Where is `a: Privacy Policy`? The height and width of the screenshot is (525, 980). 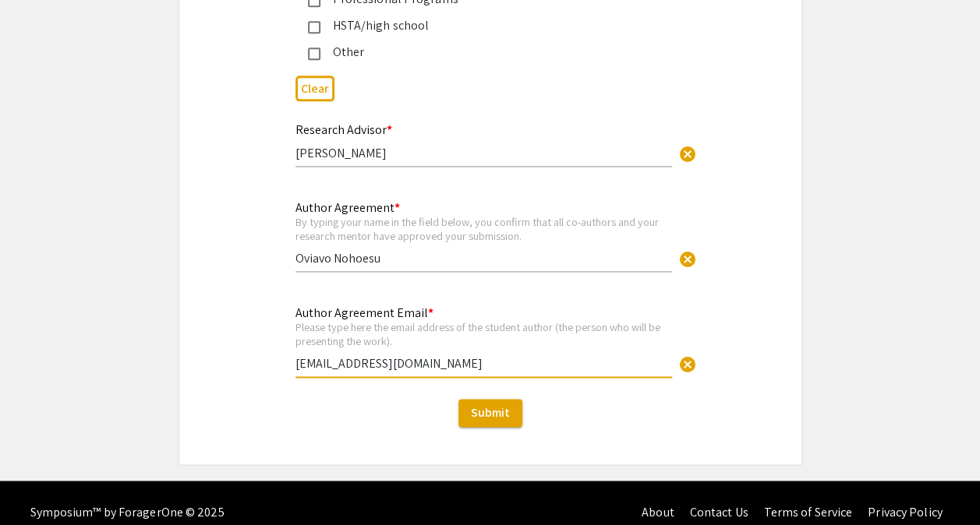 a: Privacy Policy is located at coordinates (904, 511).